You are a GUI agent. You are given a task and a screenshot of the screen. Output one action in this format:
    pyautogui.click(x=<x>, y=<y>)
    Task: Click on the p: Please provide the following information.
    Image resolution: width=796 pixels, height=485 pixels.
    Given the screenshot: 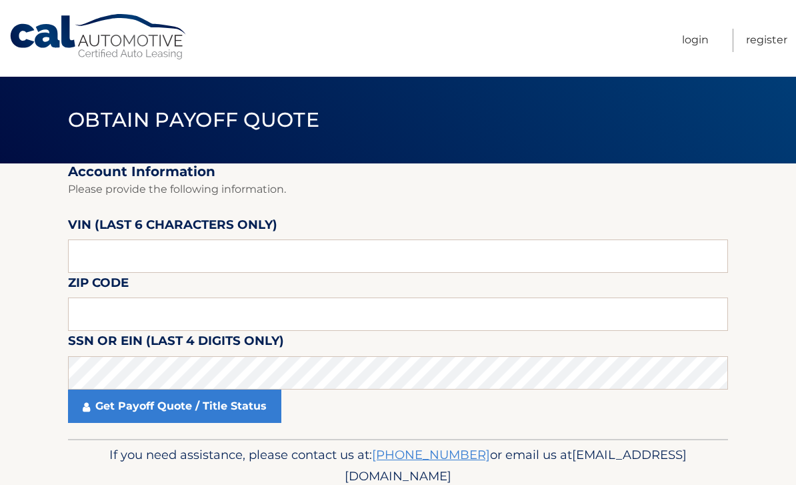 What is the action you would take?
    pyautogui.click(x=398, y=189)
    